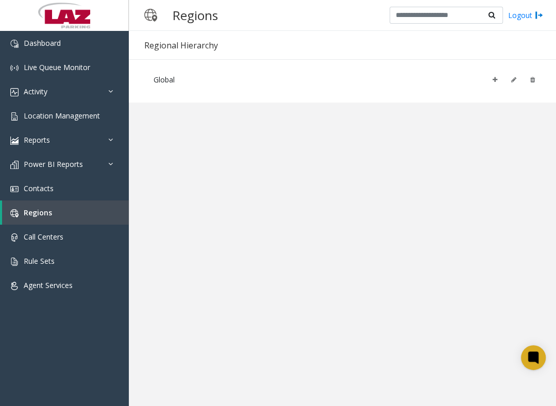  I want to click on span: Live Queue Monitor, so click(57, 67).